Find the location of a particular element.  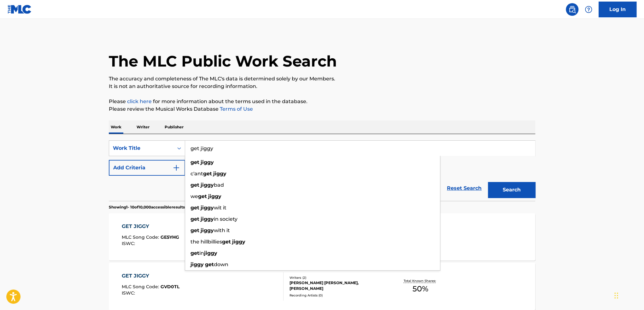

span: down is located at coordinates (221, 264).